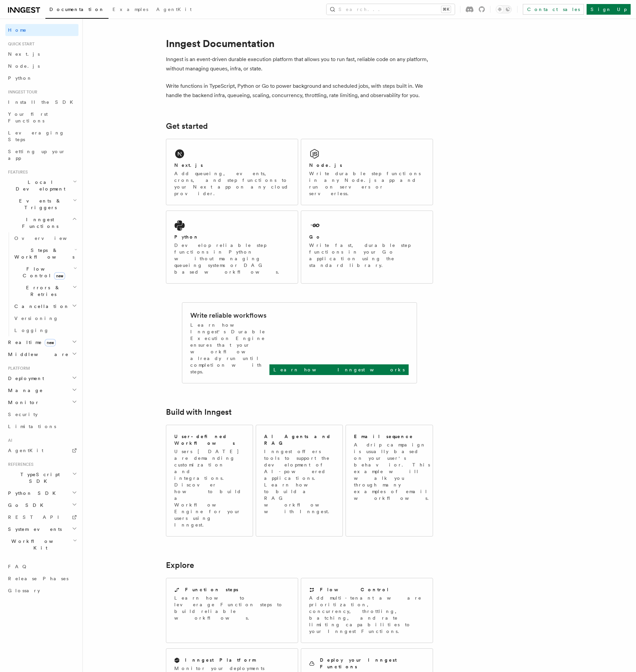 The height and width of the screenshot is (672, 636). Describe the element at coordinates (186, 126) in the screenshot. I see `a: Get started` at that location.